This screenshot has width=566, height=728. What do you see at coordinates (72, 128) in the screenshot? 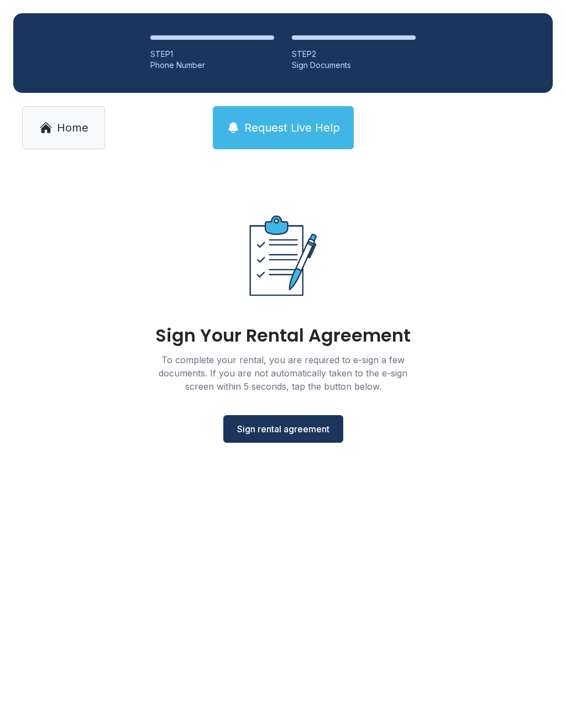
I see `span: Home` at bounding box center [72, 128].